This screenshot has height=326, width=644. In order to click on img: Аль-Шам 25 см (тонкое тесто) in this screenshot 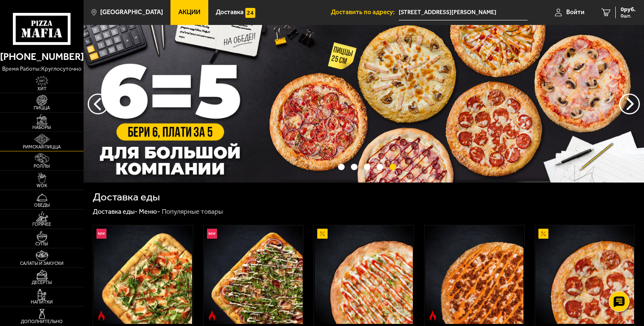, I will do `click(364, 274)`.